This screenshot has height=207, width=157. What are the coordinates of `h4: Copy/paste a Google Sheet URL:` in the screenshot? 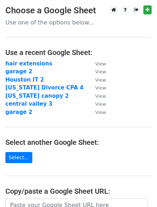 It's located at (78, 191).